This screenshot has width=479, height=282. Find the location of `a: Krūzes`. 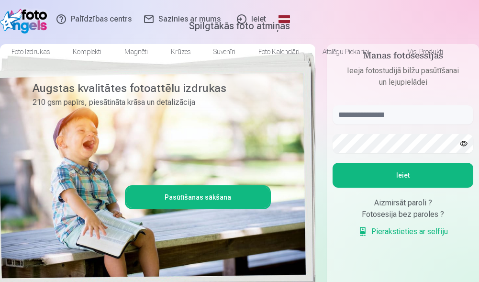

a: Krūzes is located at coordinates (180, 52).